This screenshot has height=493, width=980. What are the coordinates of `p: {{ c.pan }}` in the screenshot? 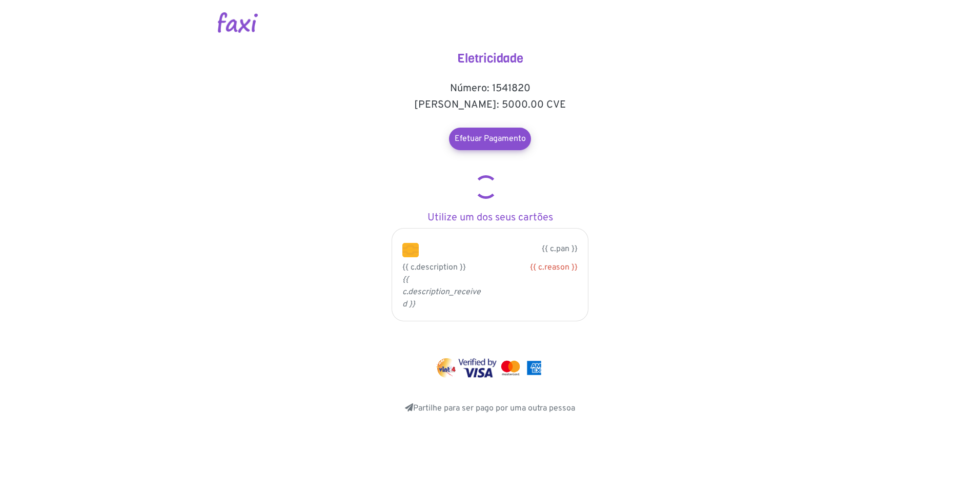 It's located at (506, 249).